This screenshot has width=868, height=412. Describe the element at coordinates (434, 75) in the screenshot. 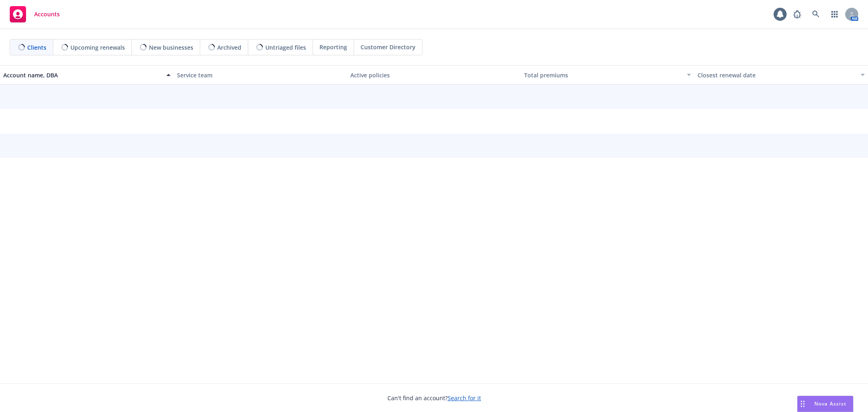

I see `div: Active policies` at that location.